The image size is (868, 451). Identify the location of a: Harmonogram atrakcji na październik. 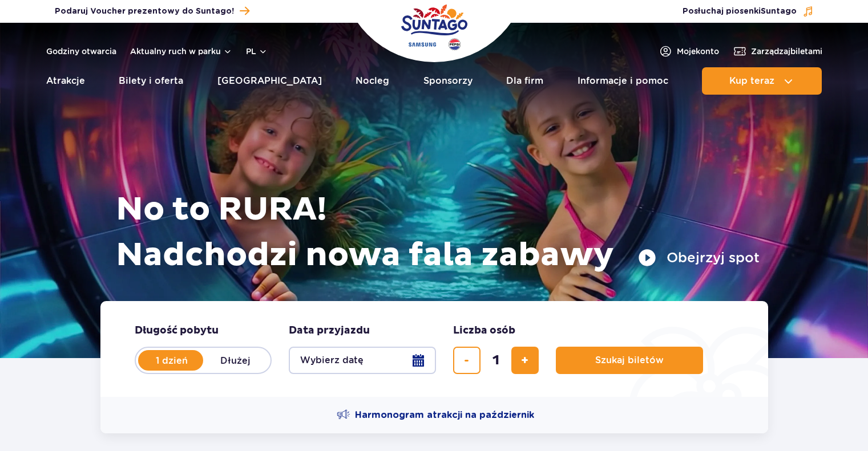
(435, 415).